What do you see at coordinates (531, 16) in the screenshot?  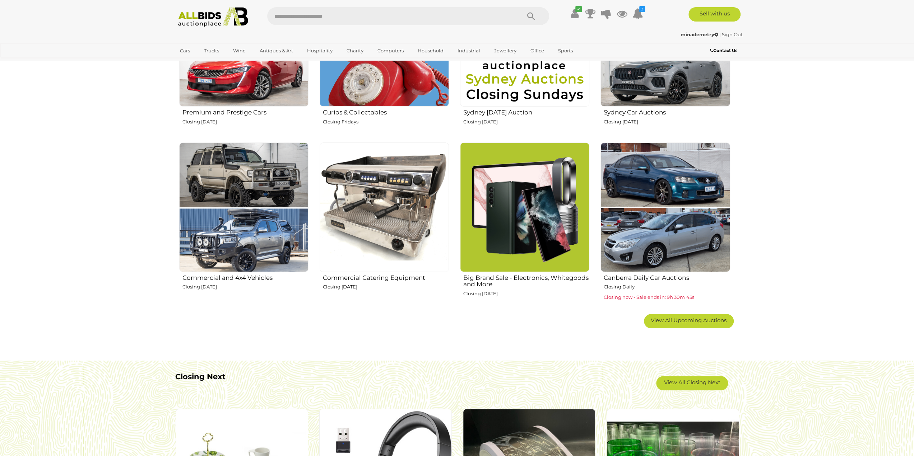 I see `button: Search` at bounding box center [531, 16].